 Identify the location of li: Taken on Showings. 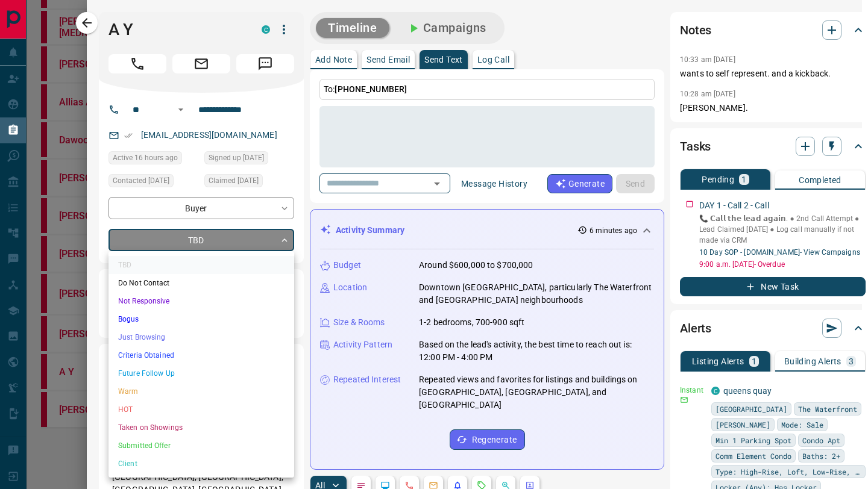
(201, 428).